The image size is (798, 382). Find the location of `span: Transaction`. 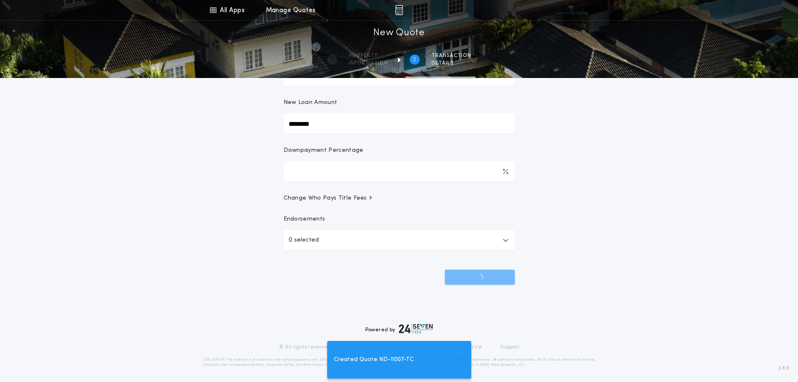

span: Transaction is located at coordinates (451, 56).